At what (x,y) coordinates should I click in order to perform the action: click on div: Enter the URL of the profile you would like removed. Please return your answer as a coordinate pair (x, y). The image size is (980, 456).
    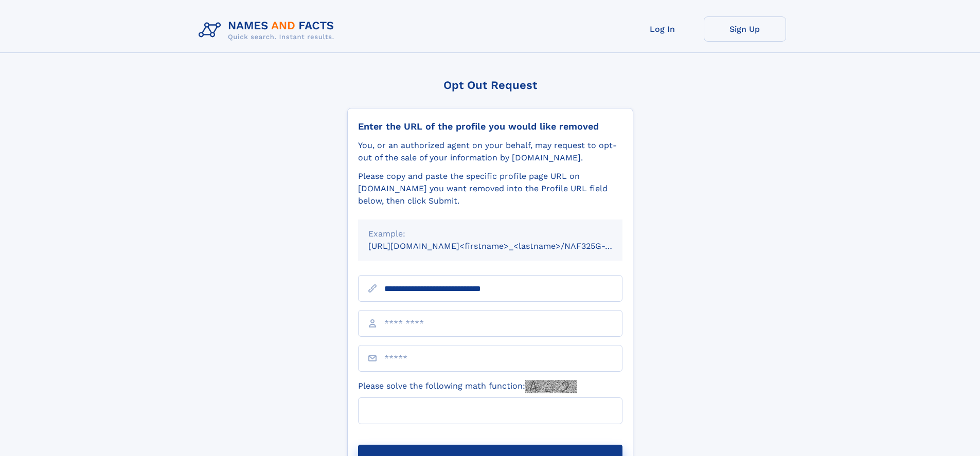
    Looking at the image, I should click on (490, 127).